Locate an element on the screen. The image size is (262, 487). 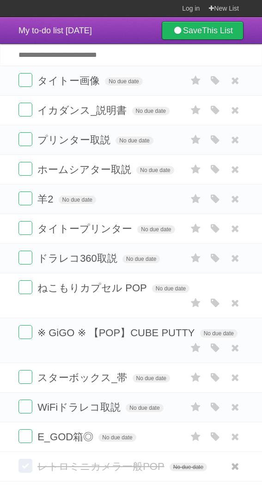
a: SaveThis List is located at coordinates (202, 31).